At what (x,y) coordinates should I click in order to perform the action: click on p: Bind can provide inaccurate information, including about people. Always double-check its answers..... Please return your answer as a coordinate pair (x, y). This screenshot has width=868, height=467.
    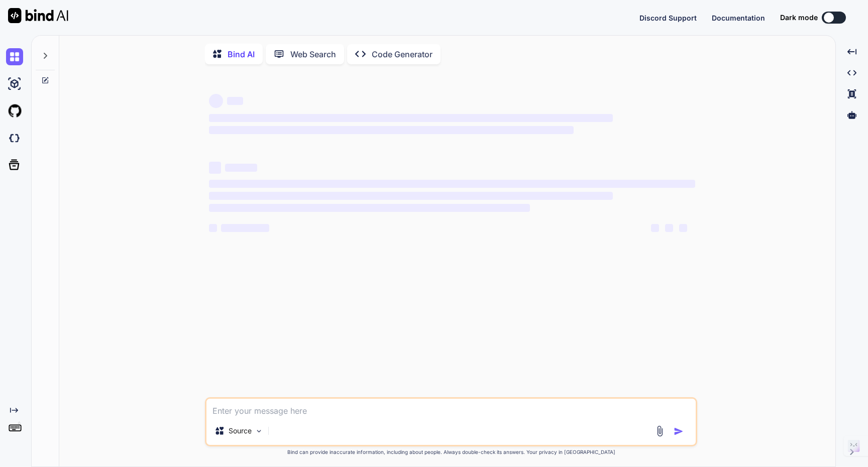
    Looking at the image, I should click on (452, 452).